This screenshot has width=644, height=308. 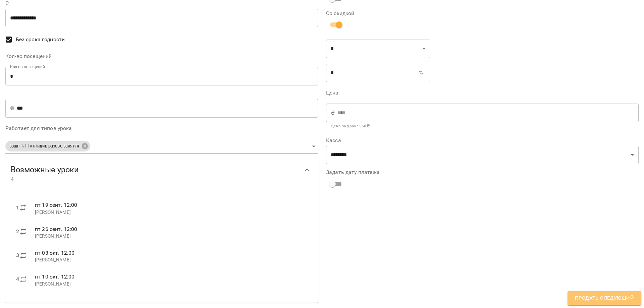 I want to click on label: 1, so click(x=18, y=208).